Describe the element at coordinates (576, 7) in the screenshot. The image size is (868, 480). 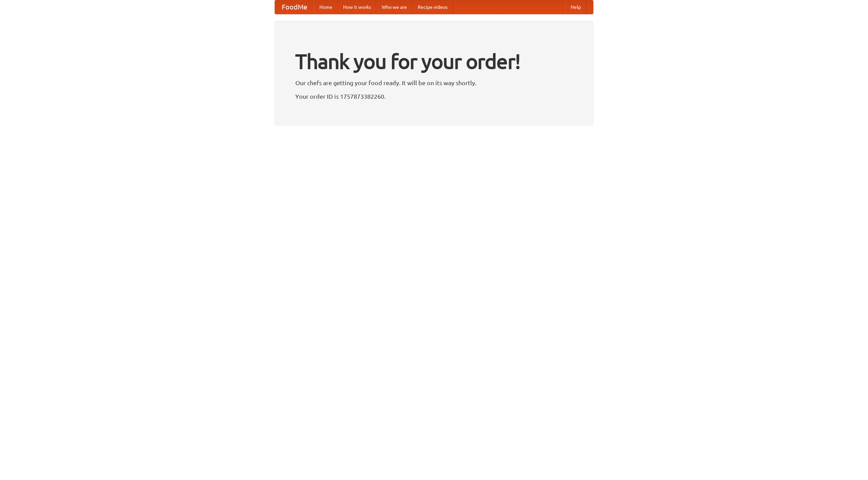
I see `a: Help` at that location.